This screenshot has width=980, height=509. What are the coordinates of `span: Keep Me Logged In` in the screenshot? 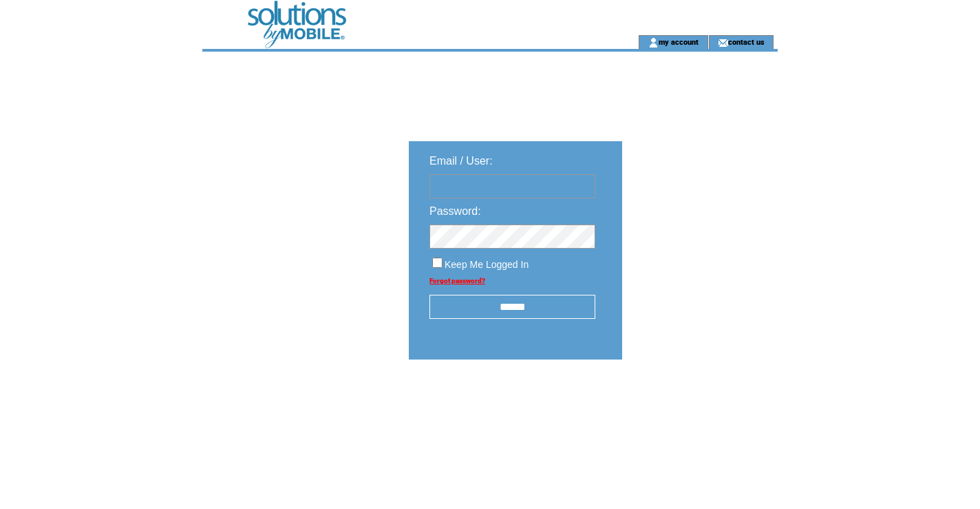 It's located at (487, 265).